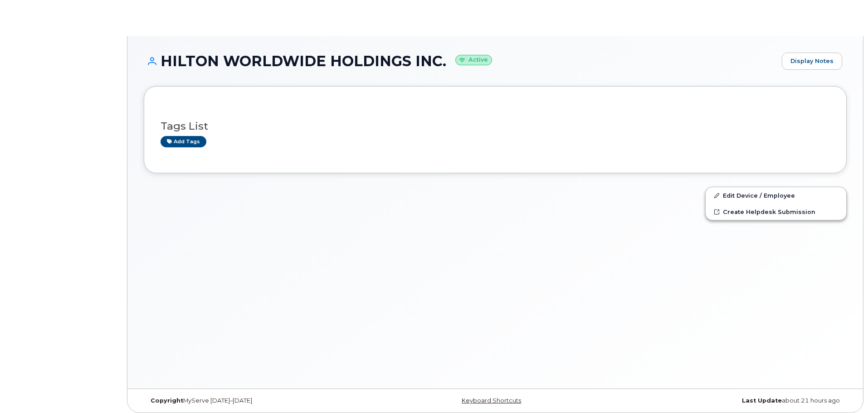 Image resolution: width=868 pixels, height=413 pixels. What do you see at coordinates (491, 400) in the screenshot?
I see `a: Keyboard Shortcuts` at bounding box center [491, 400].